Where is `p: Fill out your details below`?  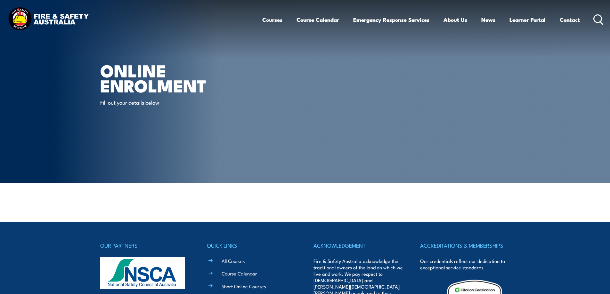
p: Fill out your details below is located at coordinates (158, 102).